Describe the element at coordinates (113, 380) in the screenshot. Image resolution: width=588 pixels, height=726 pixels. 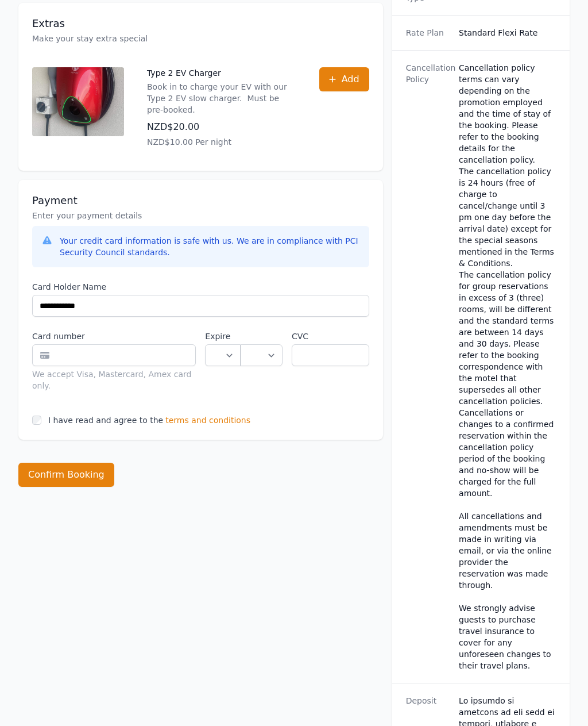
I see `div: We accept Visa, Mastercard, Amex card only.` at that location.